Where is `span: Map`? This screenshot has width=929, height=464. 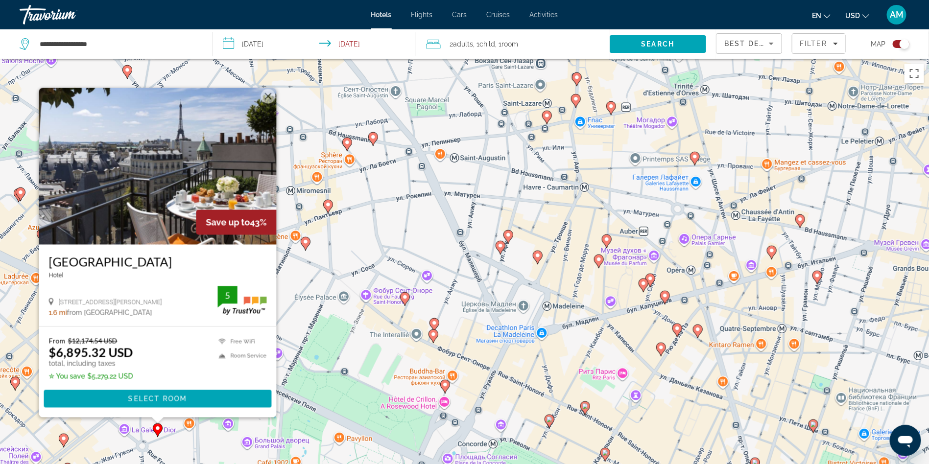 span: Map is located at coordinates (878, 44).